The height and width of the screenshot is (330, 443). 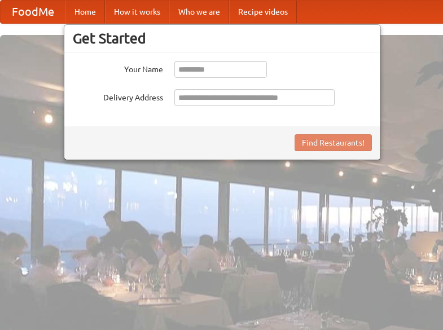 I want to click on a: FoodMe, so click(x=33, y=12).